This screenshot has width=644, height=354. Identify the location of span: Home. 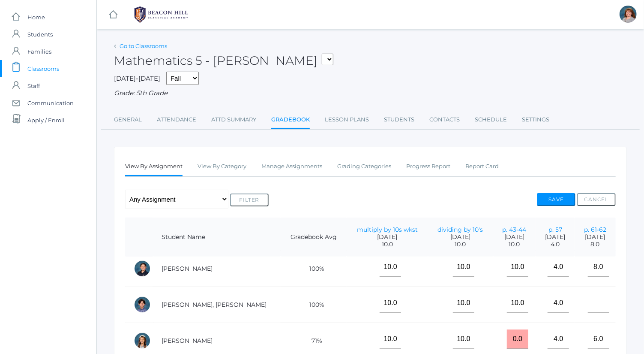
(36, 17).